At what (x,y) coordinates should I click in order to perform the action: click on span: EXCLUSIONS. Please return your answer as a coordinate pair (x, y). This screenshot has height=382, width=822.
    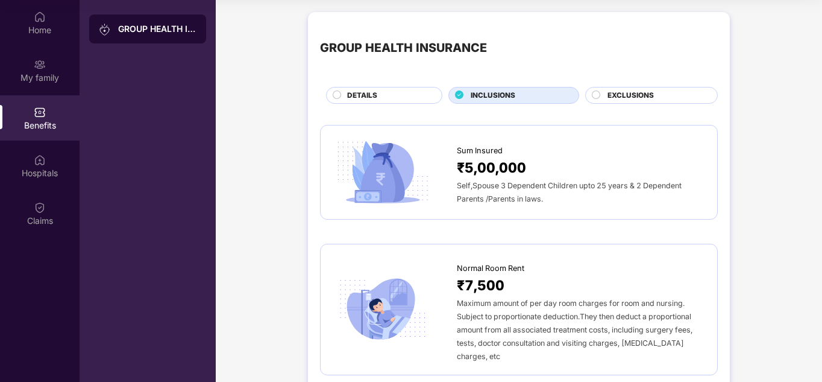
    Looking at the image, I should click on (631, 95).